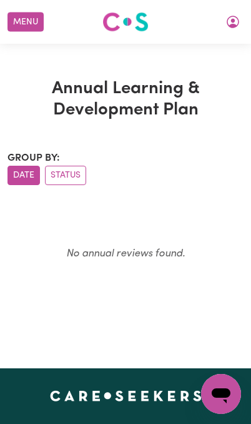  What do you see at coordinates (233, 22) in the screenshot?
I see `button: My Account` at bounding box center [233, 22].